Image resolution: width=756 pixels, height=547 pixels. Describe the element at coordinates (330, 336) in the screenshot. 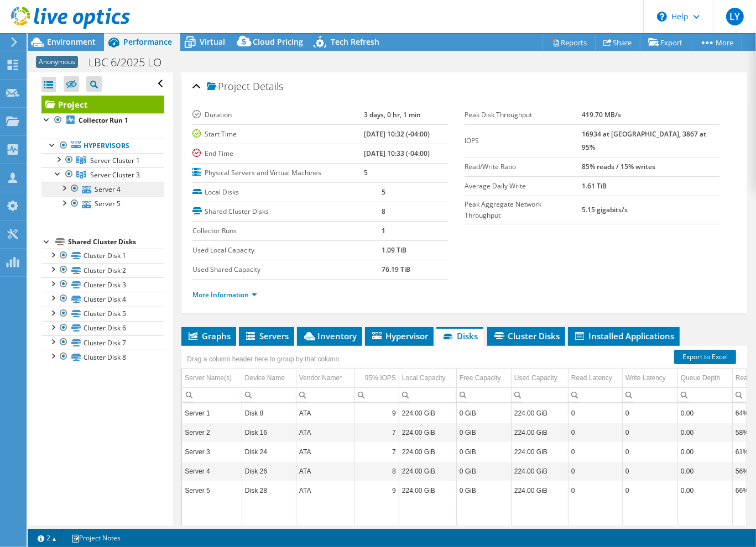

I see `span: Inventory` at that location.